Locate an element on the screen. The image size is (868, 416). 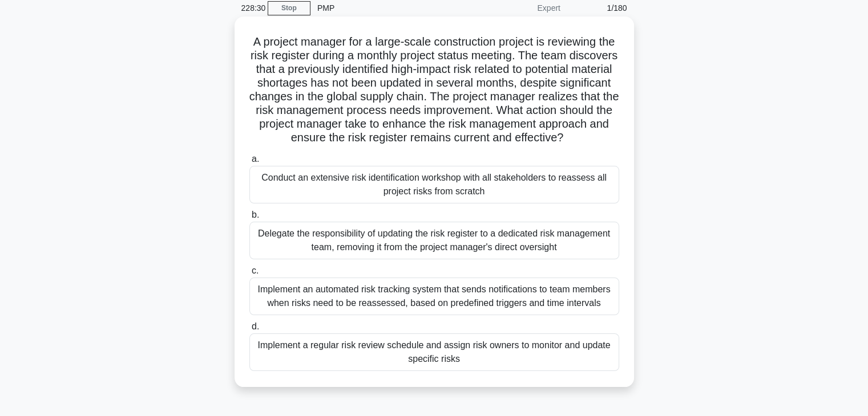
span: b. is located at coordinates (255, 214).